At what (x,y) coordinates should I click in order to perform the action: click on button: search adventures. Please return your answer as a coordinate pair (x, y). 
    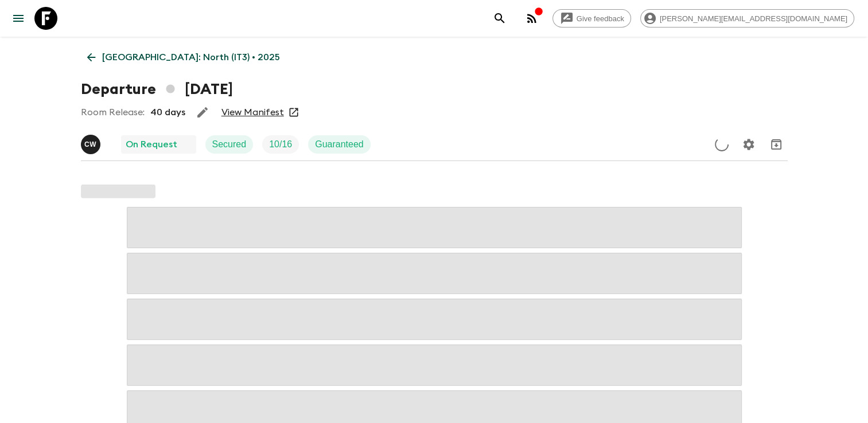
    Looking at the image, I should click on (500, 18).